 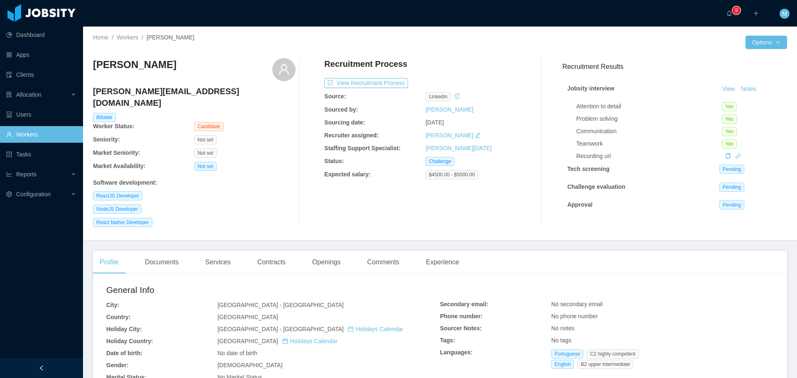 I want to click on span: linkedin, so click(x=438, y=97).